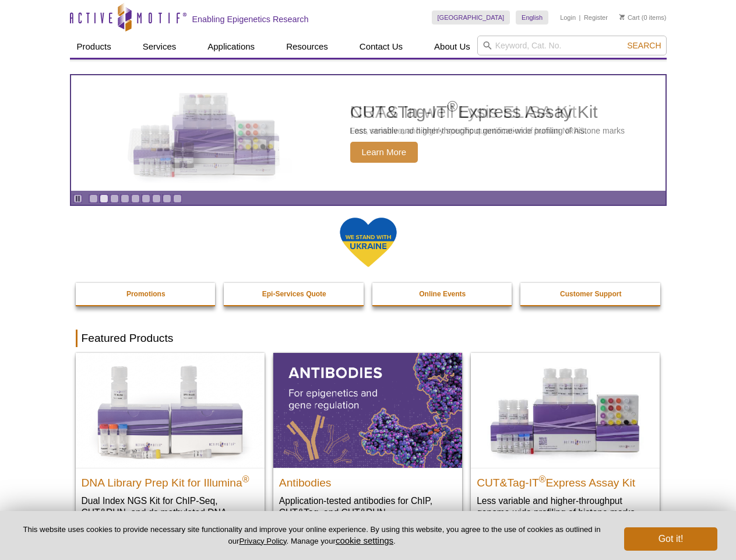  I want to click on a: Go to slide 9, so click(177, 198).